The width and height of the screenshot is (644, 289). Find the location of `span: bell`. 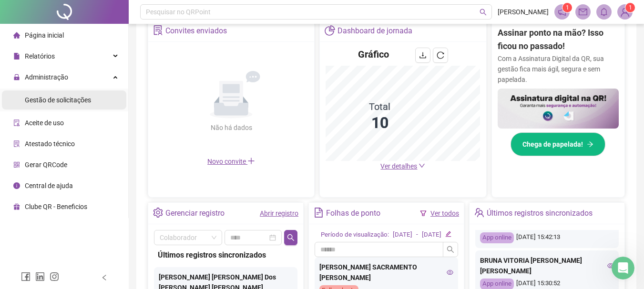

span: bell is located at coordinates (604, 12).